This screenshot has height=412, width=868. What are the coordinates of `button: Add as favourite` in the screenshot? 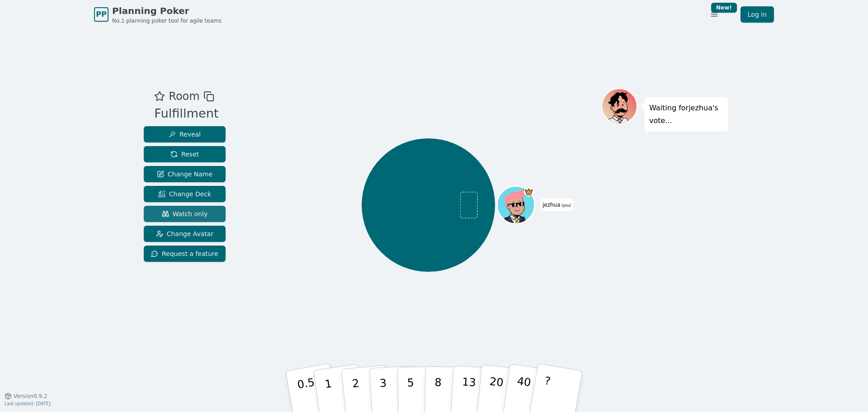 It's located at (160, 97).